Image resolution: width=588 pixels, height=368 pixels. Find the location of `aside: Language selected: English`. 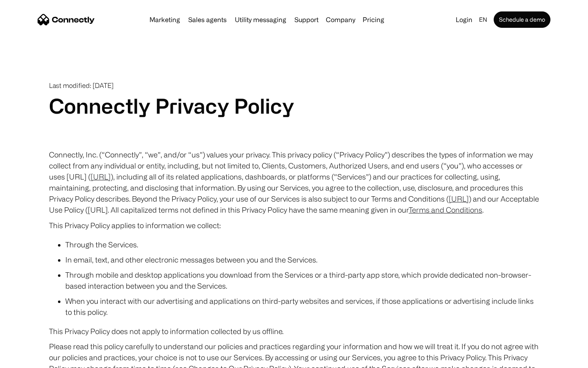

aside: Language selected: English is located at coordinates (29, 359).